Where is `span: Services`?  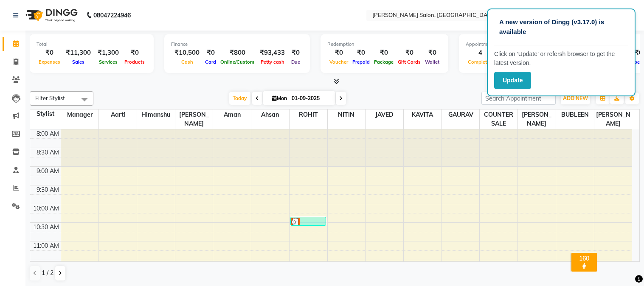 span: Services is located at coordinates (108, 62).